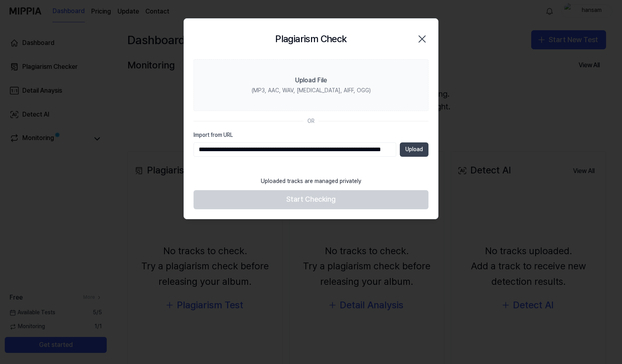 The height and width of the screenshot is (364, 622). I want to click on h2: Plagiarism Check, so click(310, 39).